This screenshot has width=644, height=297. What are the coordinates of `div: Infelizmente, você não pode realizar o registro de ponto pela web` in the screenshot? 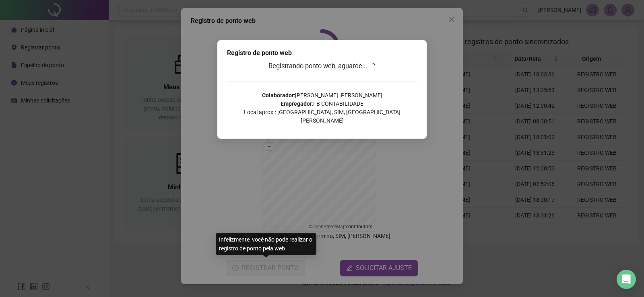 It's located at (266, 244).